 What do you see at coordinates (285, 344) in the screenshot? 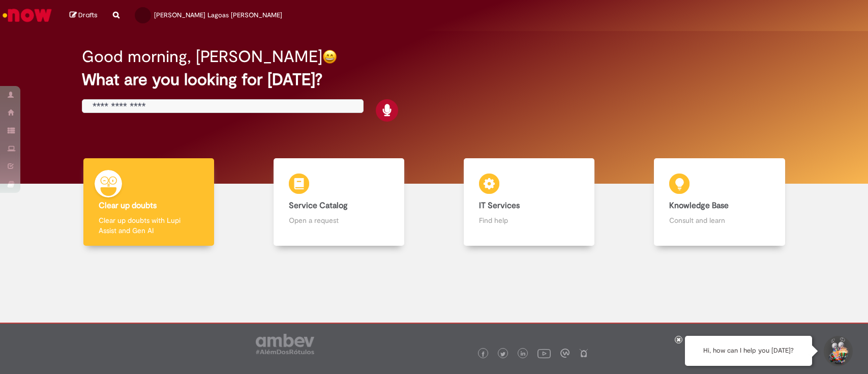
I see `img: logo_footer_ambev_rotulo_gray.png` at bounding box center [285, 344].